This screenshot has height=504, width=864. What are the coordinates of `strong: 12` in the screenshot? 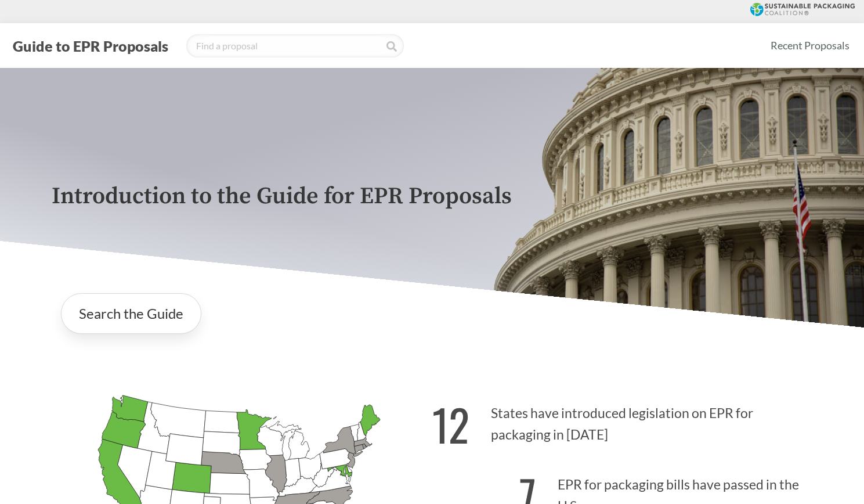 It's located at (451, 423).